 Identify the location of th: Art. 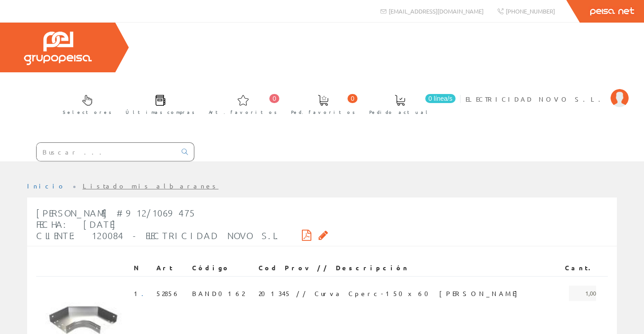
(170, 268).